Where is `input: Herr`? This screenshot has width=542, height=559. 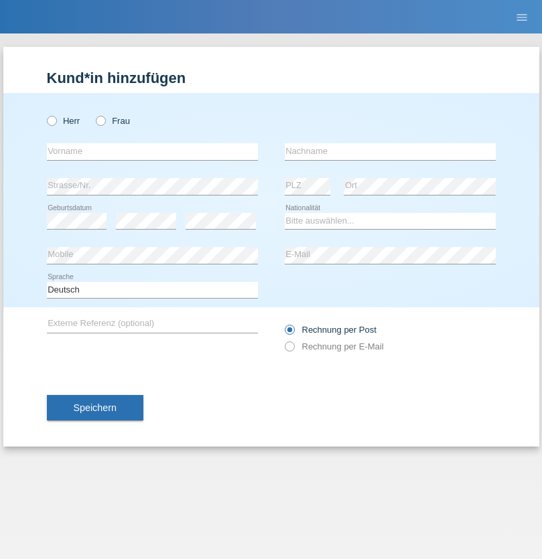
input: Herr is located at coordinates (51, 120).